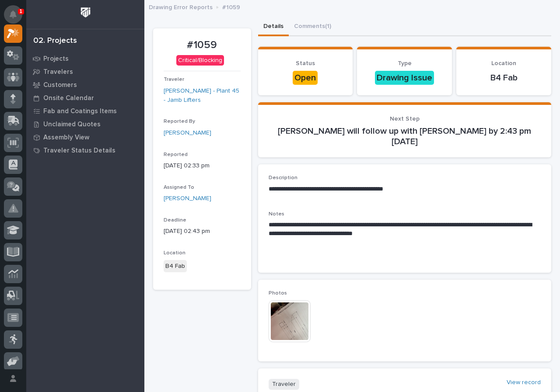  I want to click on span: Next Step, so click(405, 119).